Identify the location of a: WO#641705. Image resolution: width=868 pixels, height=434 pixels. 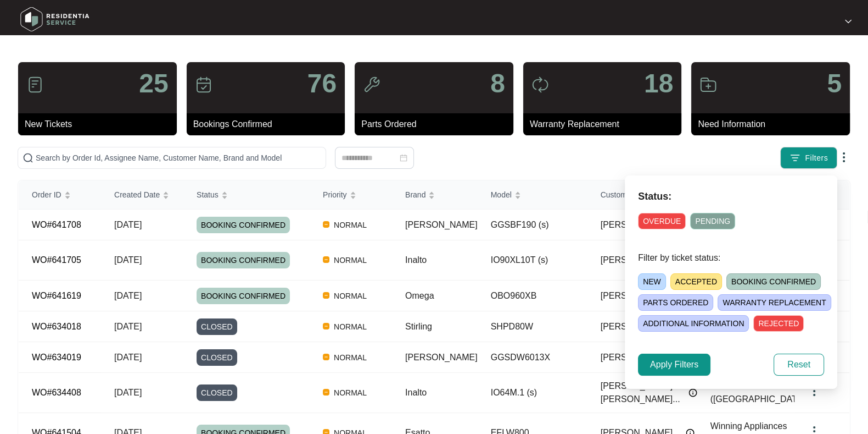
(57, 259).